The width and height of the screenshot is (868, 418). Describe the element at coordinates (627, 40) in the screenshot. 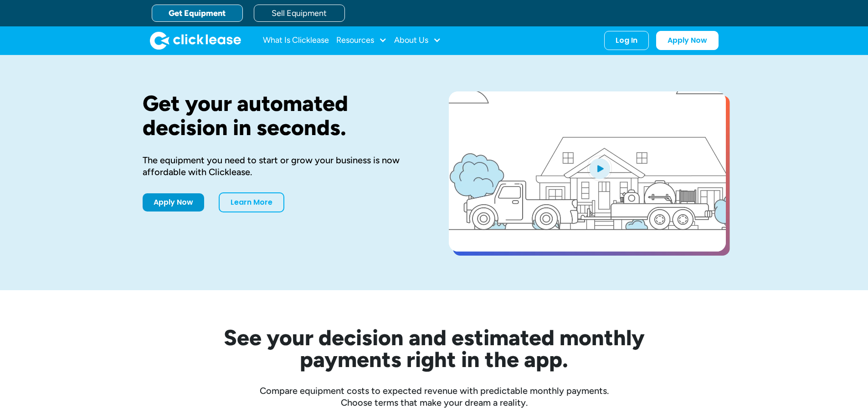

I see `div: Log In` at that location.